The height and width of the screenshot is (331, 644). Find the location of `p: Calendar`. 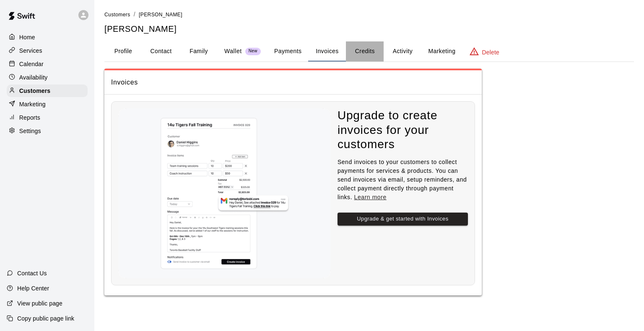

p: Calendar is located at coordinates (31, 64).